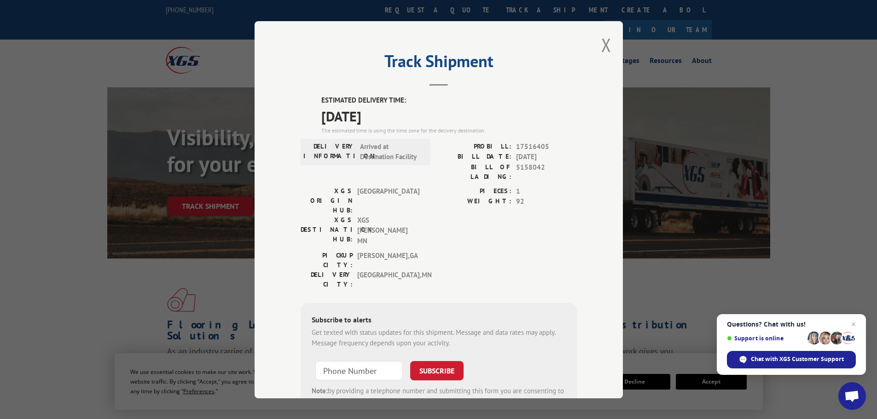 Image resolution: width=877 pixels, height=419 pixels. Describe the element at coordinates (546, 202) in the screenshot. I see `span: 92` at that location.